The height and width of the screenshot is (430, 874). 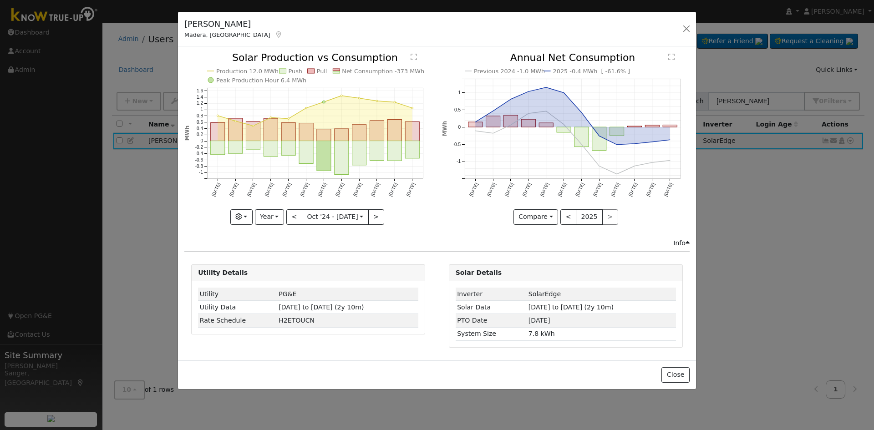 I want to click on text: 0.4, so click(x=200, y=128).